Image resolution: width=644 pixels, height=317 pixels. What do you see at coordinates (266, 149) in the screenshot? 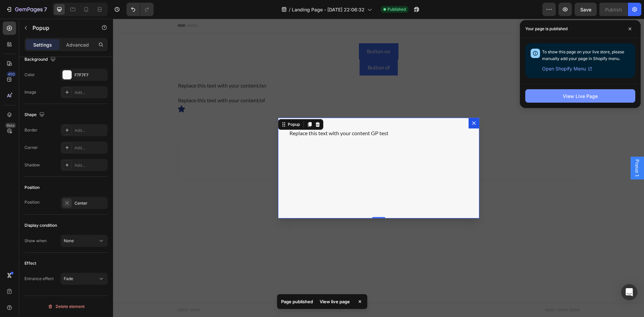
I see `div: Dialog content` at bounding box center [266, 149].